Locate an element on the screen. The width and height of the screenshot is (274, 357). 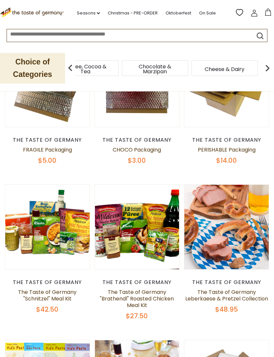
span: Chocolate & Marzipan is located at coordinates (155, 69).